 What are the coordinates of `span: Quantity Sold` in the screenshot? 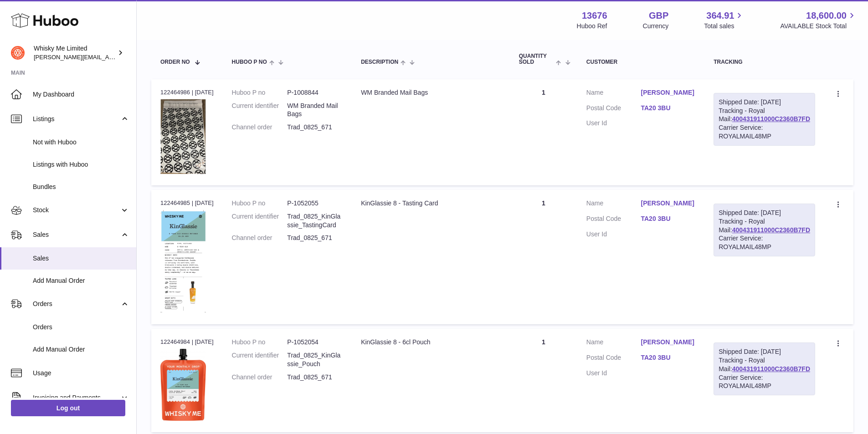 It's located at (536, 59).